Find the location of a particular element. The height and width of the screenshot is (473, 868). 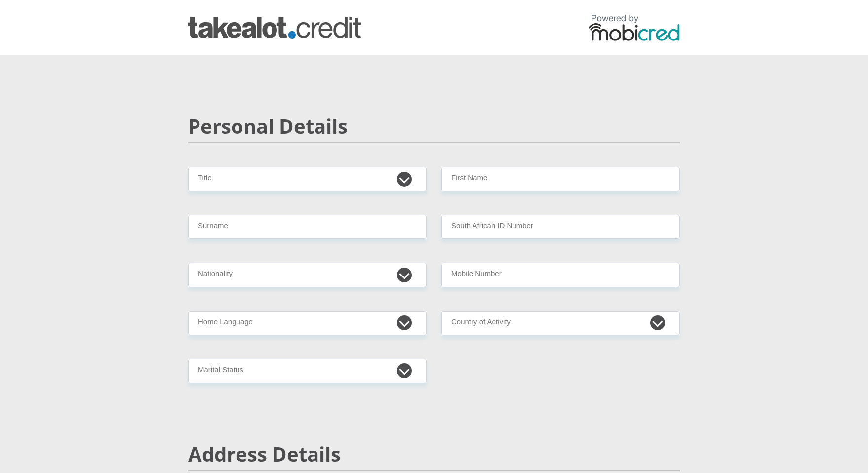

input: Surname is located at coordinates (307, 227).